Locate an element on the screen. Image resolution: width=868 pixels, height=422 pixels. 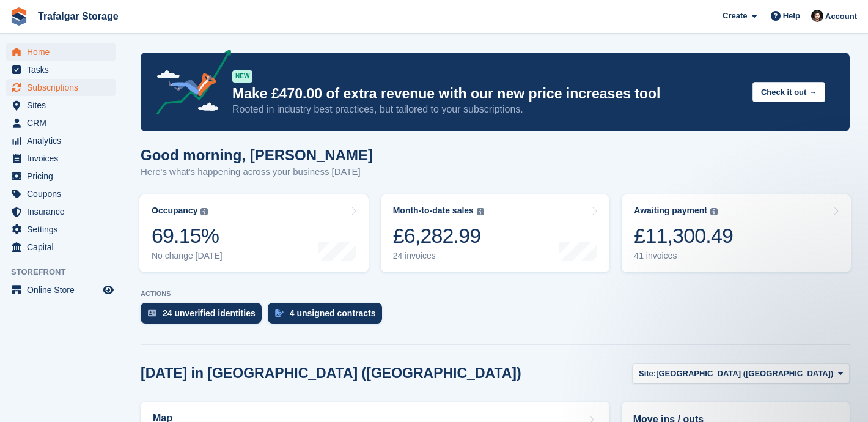
span: Account is located at coordinates (841, 17).